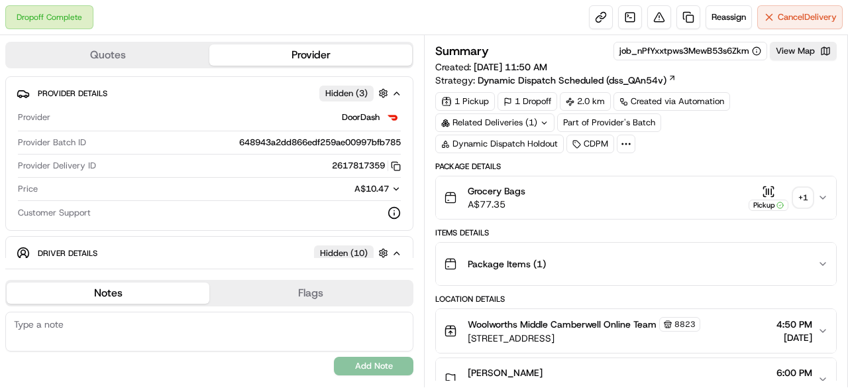 This screenshot has height=388, width=848. What do you see at coordinates (491, 67) in the screenshot?
I see `span: Created:` at bounding box center [491, 67].